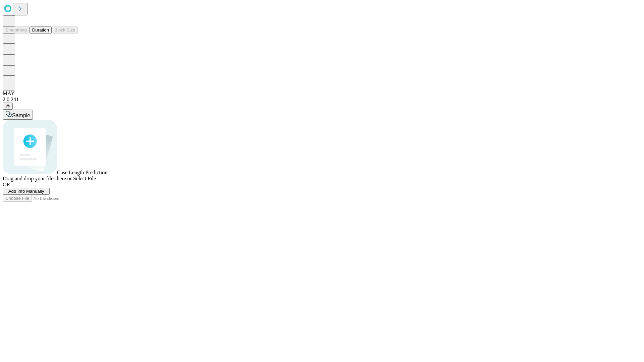 The image size is (644, 362). I want to click on div: MAY, so click(322, 94).